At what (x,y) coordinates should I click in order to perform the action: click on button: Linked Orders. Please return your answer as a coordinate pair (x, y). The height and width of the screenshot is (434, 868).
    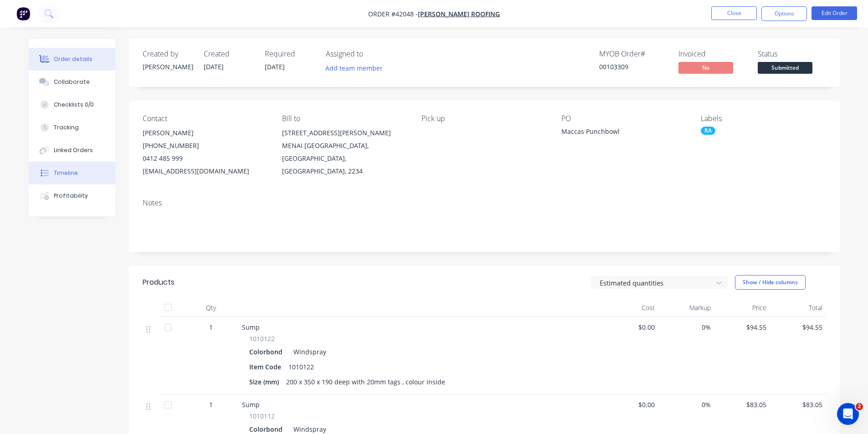
    Looking at the image, I should click on (72, 151).